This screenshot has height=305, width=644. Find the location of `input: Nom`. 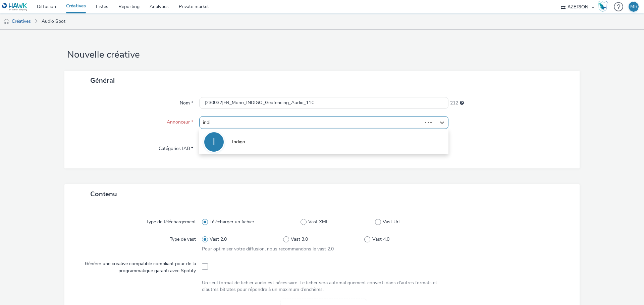

input: Nom is located at coordinates (324, 103).